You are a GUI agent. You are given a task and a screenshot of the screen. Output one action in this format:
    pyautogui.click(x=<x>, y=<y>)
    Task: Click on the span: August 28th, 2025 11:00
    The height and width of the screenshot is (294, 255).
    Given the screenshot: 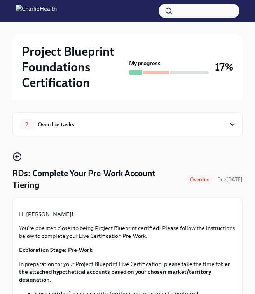 What is the action you would take?
    pyautogui.click(x=230, y=179)
    